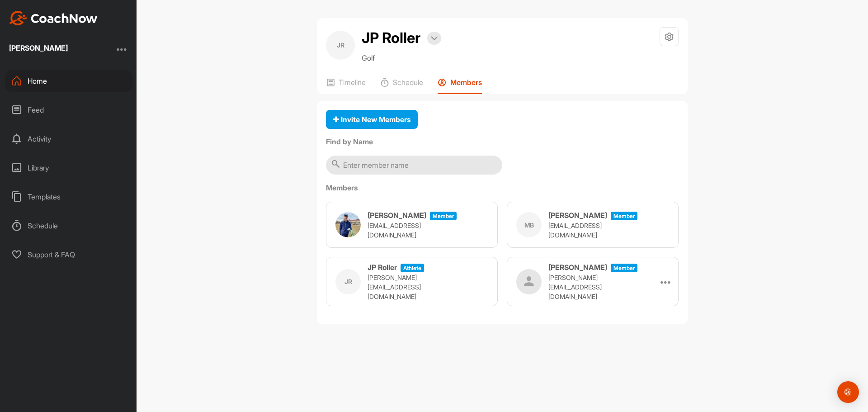 The height and width of the screenshot is (412, 868). I want to click on div: Home, so click(69, 81).